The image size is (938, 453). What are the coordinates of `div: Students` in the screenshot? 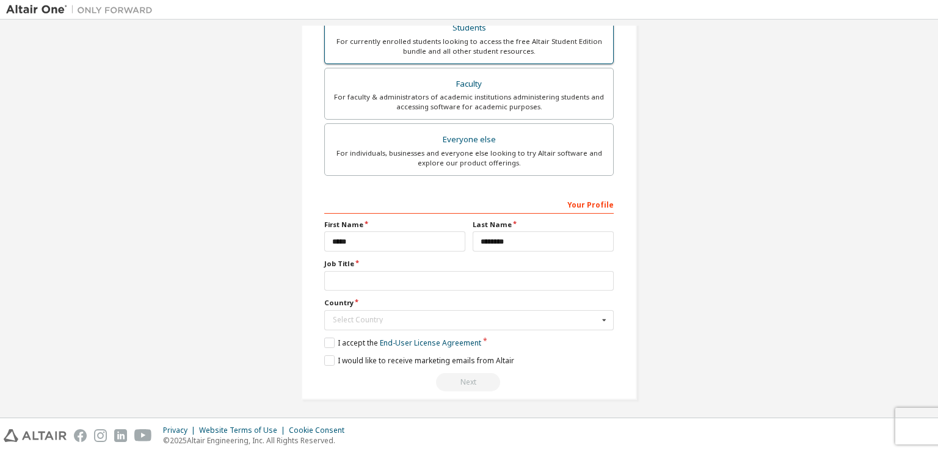 It's located at (469, 28).